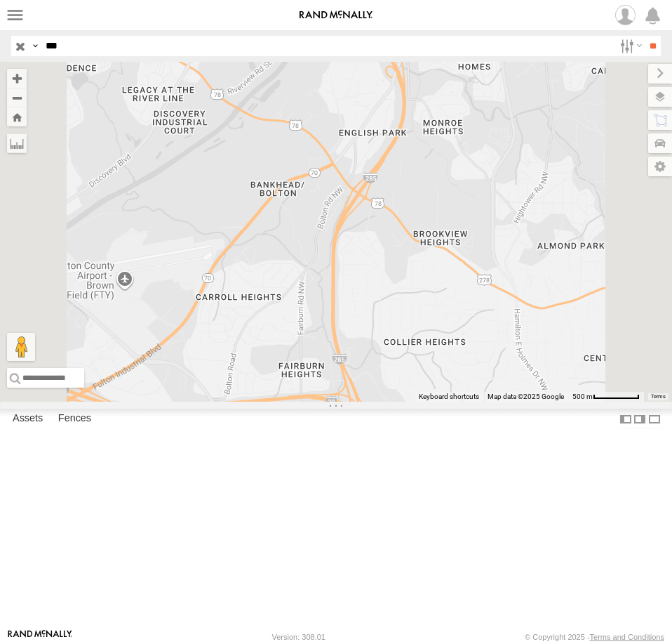 This screenshot has width=672, height=644. What do you see at coordinates (606, 397) in the screenshot?
I see `button: Map Scale: 500 m per 63 pixels` at bounding box center [606, 397].